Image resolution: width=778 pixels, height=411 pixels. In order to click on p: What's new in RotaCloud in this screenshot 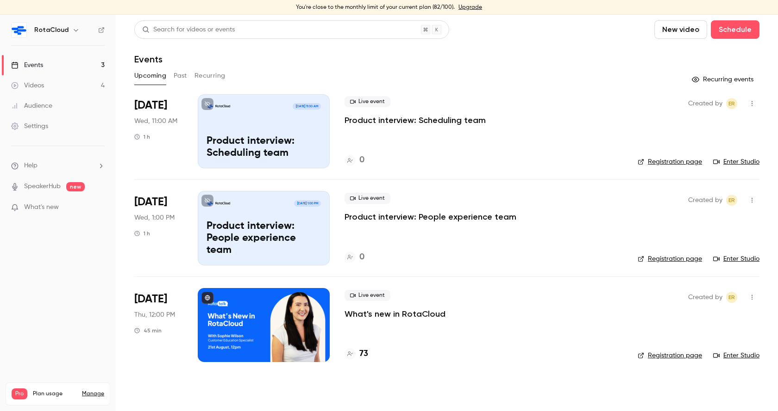, I will do `click(395, 314)`.